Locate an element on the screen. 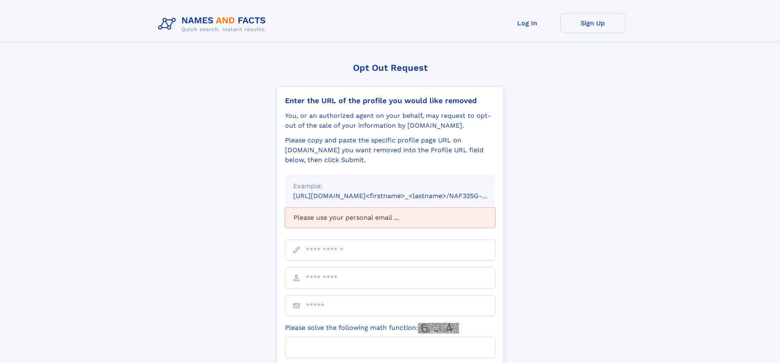 Image resolution: width=780 pixels, height=363 pixels. div: Example: is located at coordinates (390, 186).